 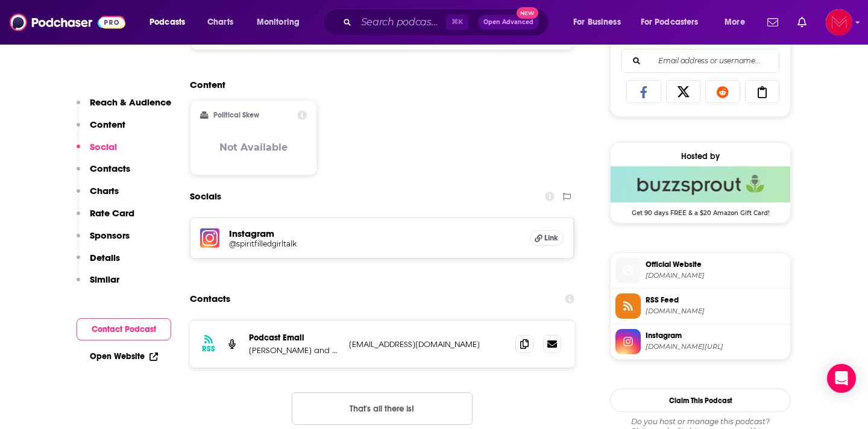 I want to click on span: Open Advanced, so click(x=508, y=23).